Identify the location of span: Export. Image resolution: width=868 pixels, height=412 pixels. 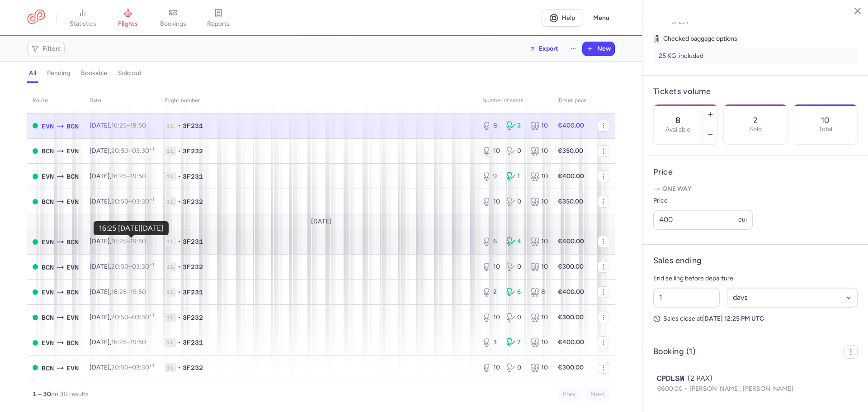
(548, 49).